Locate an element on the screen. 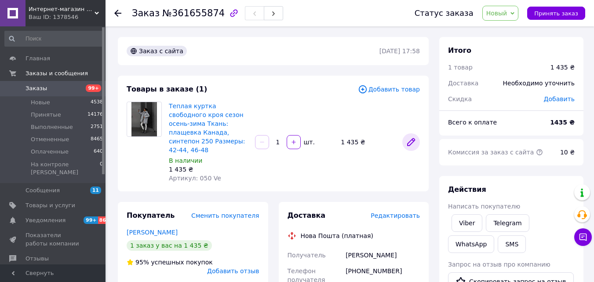 The width and height of the screenshot is (594, 282). span: 4538 is located at coordinates (97, 102).